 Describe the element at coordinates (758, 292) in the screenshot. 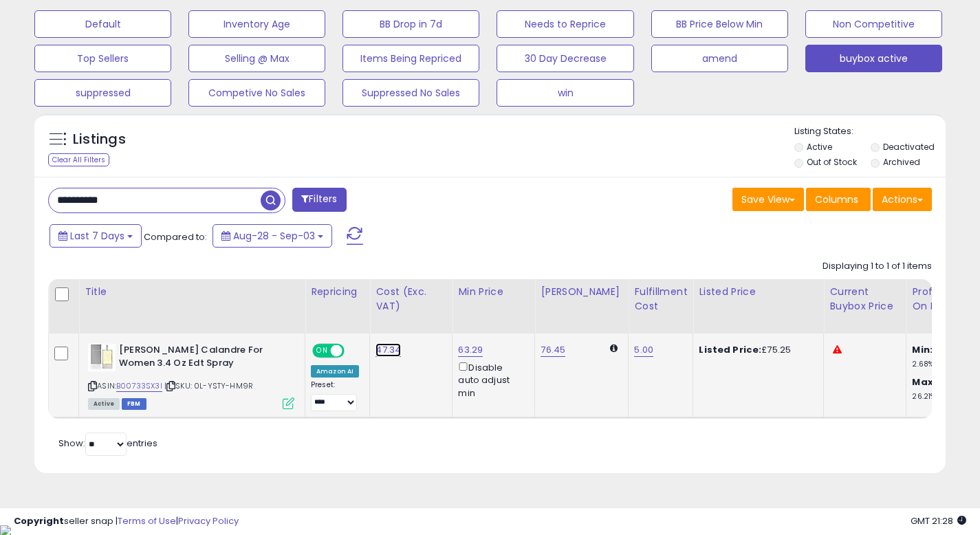

I see `div: Listed Price` at that location.